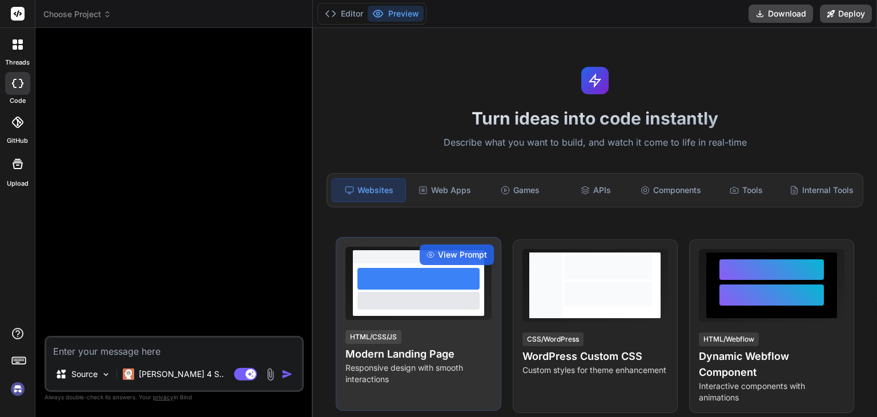  What do you see at coordinates (174, 397) in the screenshot?
I see `p: Always double-check its answers. Your in Bind` at bounding box center [174, 397].